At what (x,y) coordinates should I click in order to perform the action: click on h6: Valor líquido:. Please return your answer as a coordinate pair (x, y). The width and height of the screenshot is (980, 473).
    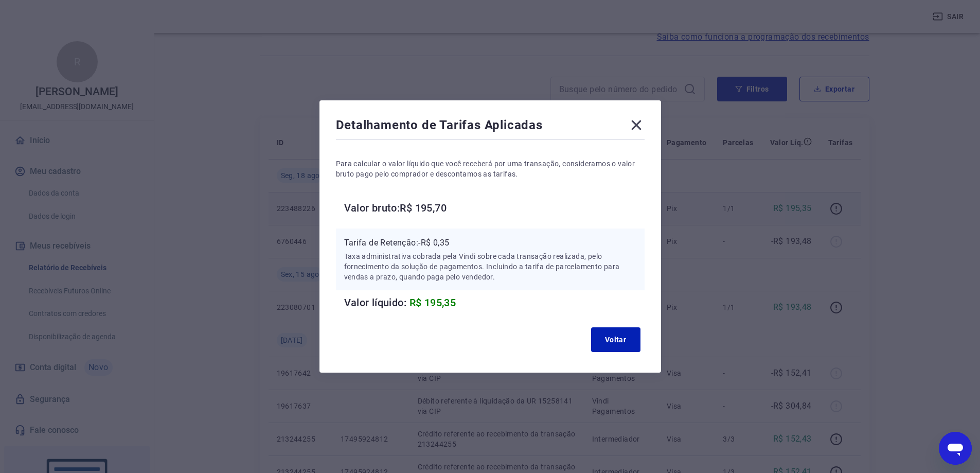
    Looking at the image, I should click on (495, 302).